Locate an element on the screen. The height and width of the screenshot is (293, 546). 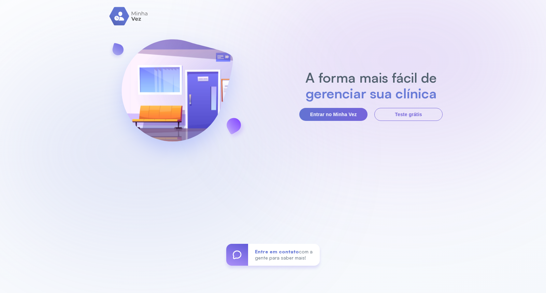
h2: A forma mais fácil de is located at coordinates (371, 77).